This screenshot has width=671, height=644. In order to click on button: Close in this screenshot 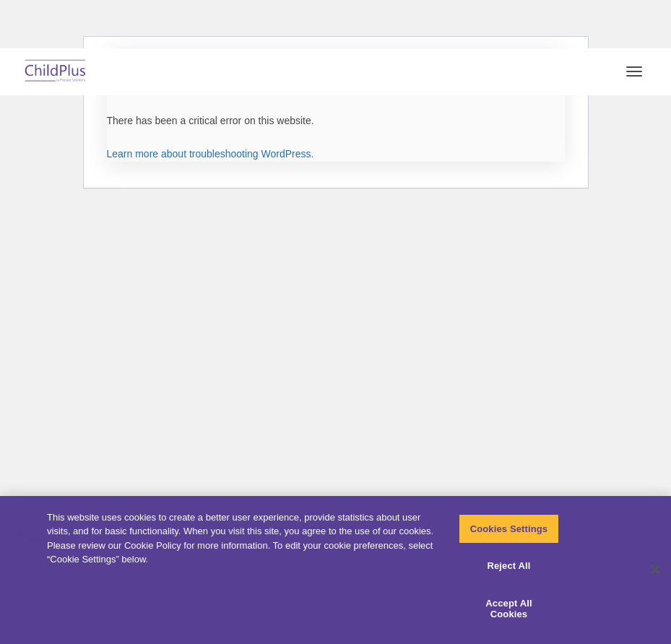, I will do `click(655, 570)`.